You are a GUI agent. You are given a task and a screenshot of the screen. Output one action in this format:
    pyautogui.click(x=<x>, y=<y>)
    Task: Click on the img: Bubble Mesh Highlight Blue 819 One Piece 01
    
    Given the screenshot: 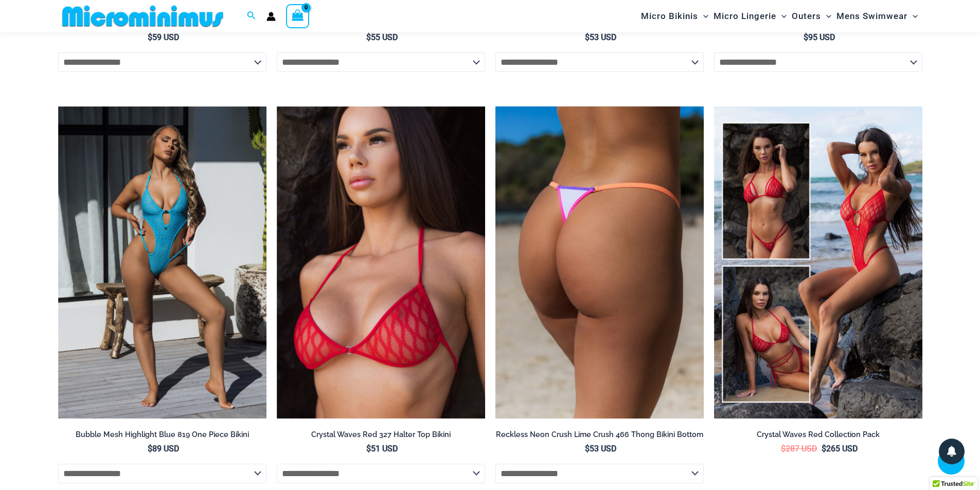 What is the action you would take?
    pyautogui.click(x=162, y=262)
    